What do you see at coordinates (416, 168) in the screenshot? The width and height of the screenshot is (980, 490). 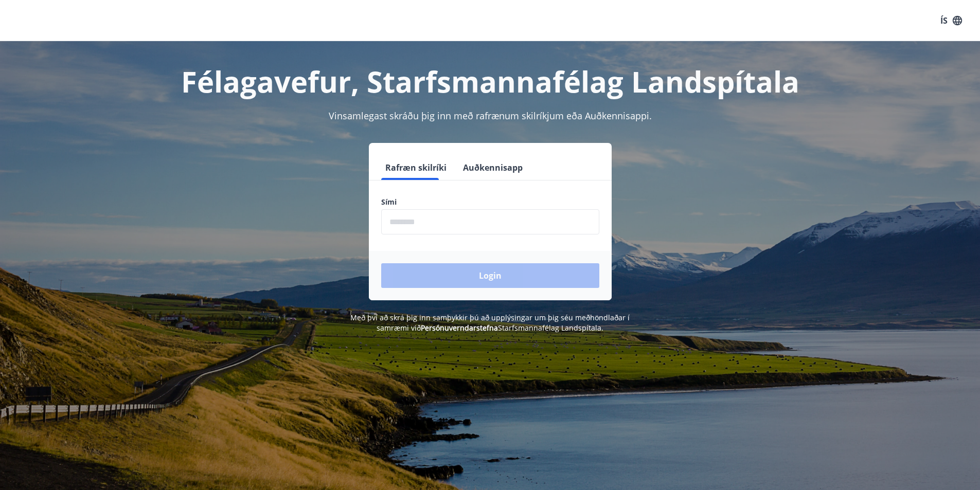 I see `button: Rafræn skilríki` at bounding box center [416, 168].